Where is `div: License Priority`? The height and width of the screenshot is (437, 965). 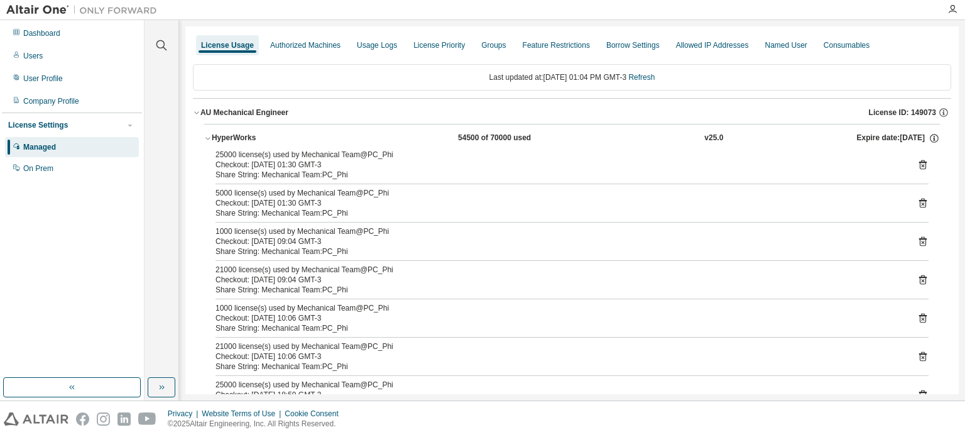 div: License Priority is located at coordinates (439, 45).